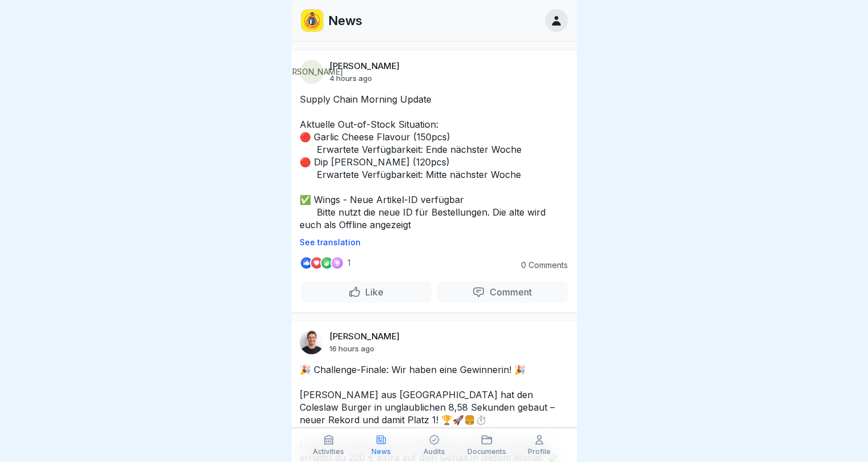 This screenshot has width=868, height=462. What do you see at coordinates (434, 162) in the screenshot?
I see `p: Supply Chain Morning Update Aktuelle Out-of-Stock Situation: 🔴 Garlic Cheese Flavour (150pcs) Erw...` at bounding box center [434, 162].